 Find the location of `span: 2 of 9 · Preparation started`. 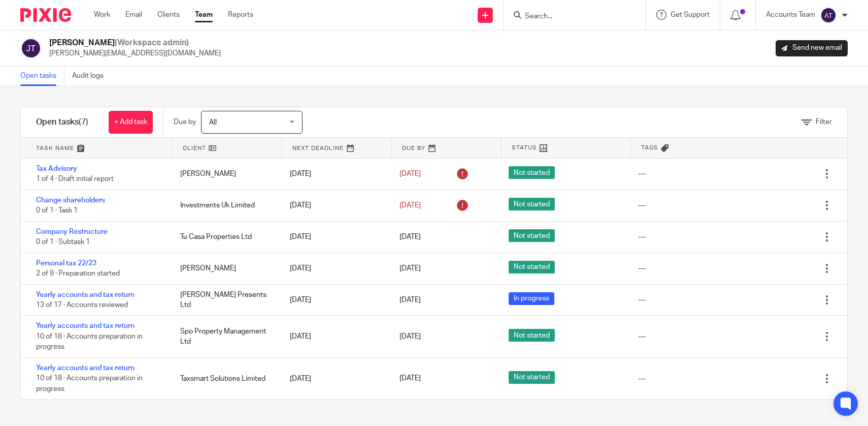

span: 2 of 9 · Preparation started is located at coordinates (77, 273).